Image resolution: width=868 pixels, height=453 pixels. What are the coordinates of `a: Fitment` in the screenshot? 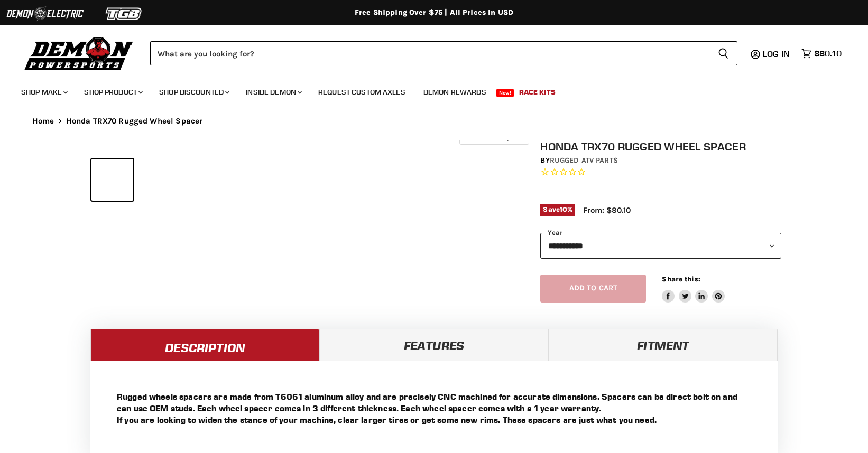 It's located at (663, 345).